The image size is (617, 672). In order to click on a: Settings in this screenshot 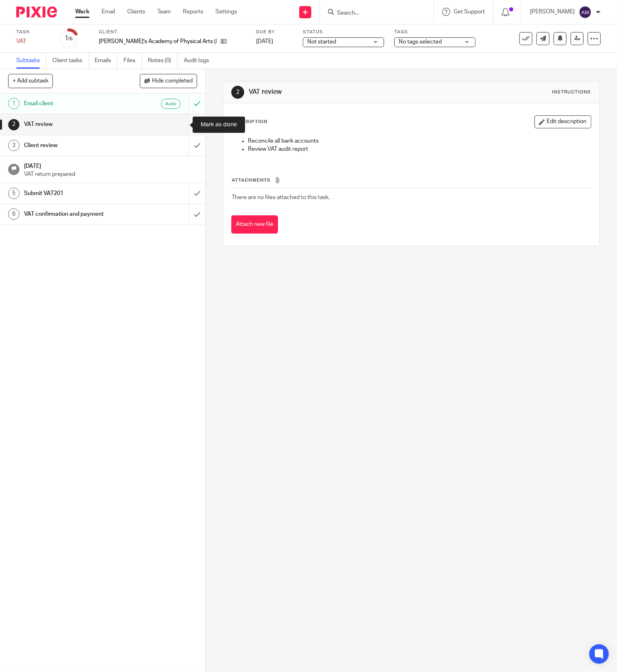, I will do `click(226, 12)`.